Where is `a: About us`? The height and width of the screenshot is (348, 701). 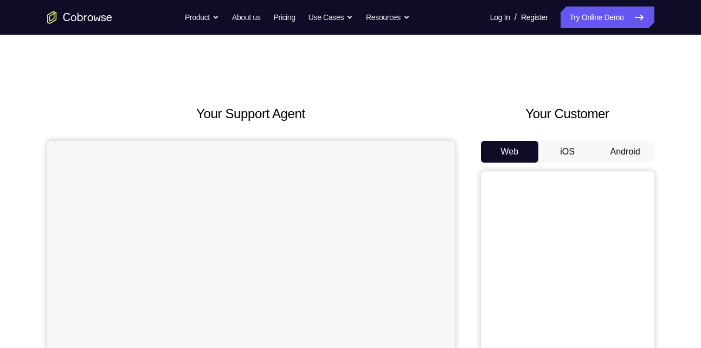 a: About us is located at coordinates (246, 17).